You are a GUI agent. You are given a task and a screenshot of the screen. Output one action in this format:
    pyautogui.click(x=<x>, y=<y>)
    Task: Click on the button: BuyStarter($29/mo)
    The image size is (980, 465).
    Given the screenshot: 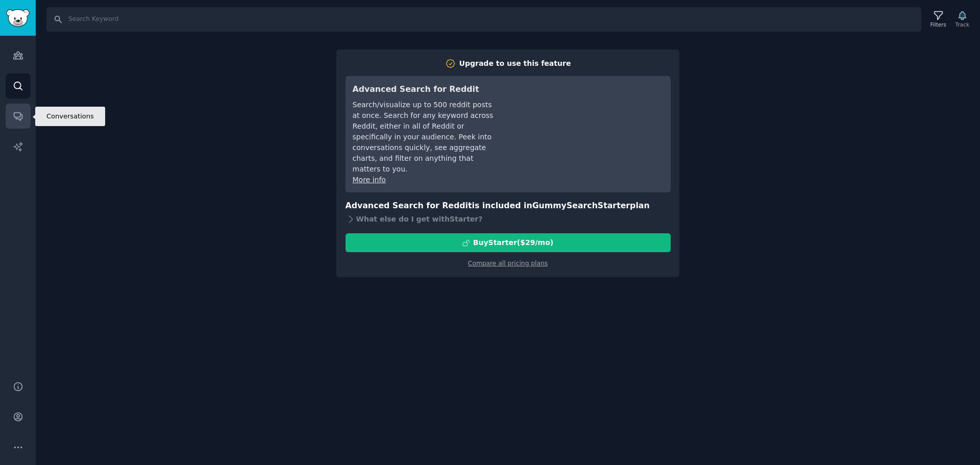 What is the action you would take?
    pyautogui.click(x=508, y=242)
    